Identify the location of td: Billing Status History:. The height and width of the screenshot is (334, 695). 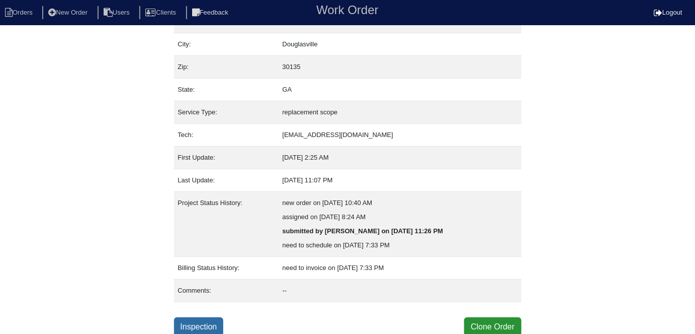
(226, 268).